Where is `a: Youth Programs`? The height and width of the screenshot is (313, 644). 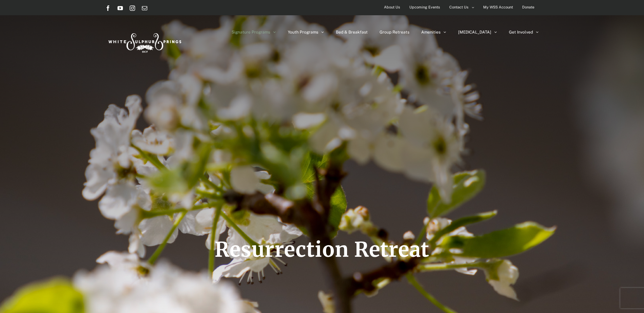
a: Youth Programs is located at coordinates (306, 32).